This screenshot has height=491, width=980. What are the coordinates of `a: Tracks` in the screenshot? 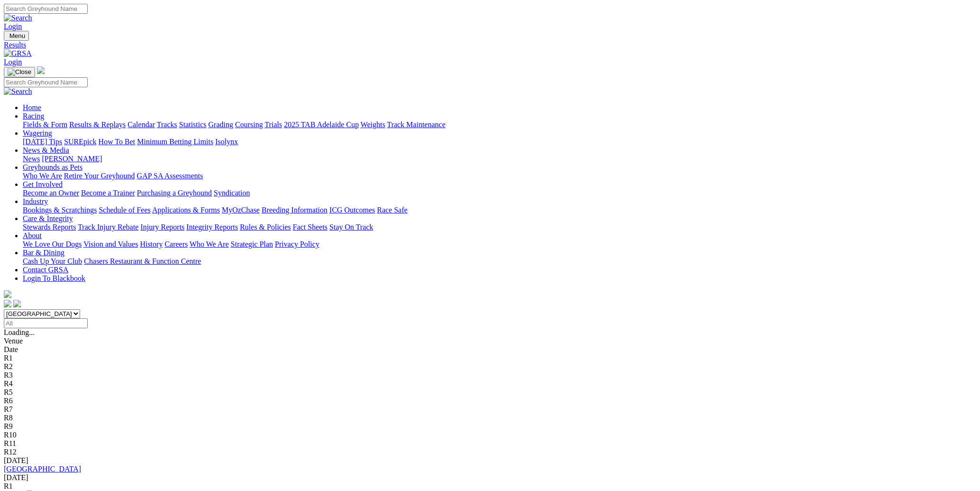 It's located at (167, 124).